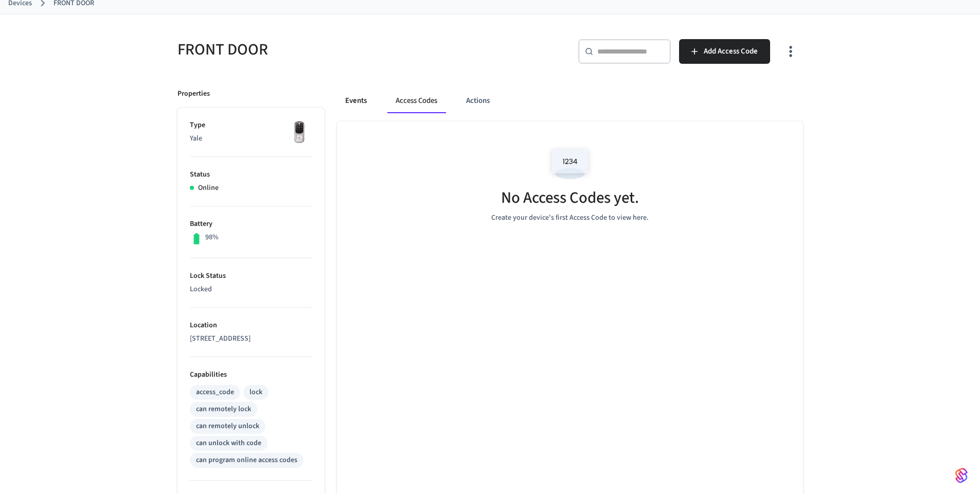  What do you see at coordinates (478, 101) in the screenshot?
I see `button: Actions` at bounding box center [478, 101].